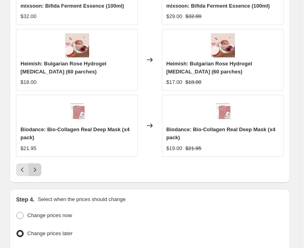  Describe the element at coordinates (193, 16) in the screenshot. I see `strike: $32.00` at that location.